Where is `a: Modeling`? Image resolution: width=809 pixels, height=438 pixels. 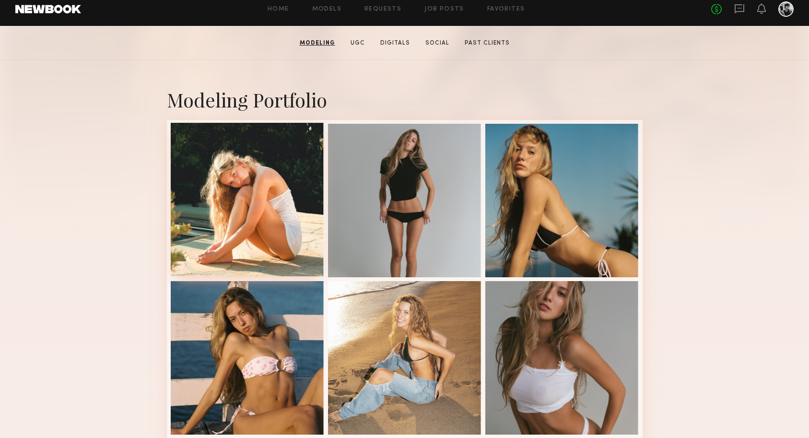 a: Modeling is located at coordinates (318, 43).